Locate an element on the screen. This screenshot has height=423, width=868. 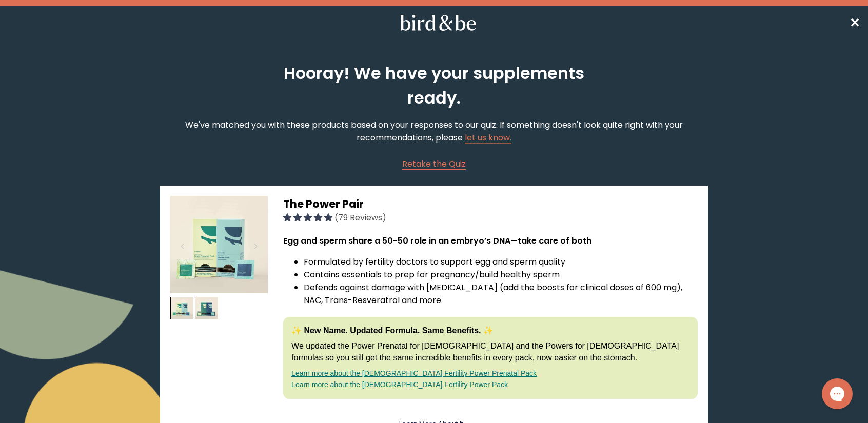
h2: Hooray! We have your supplements ready. is located at coordinates (434, 86).